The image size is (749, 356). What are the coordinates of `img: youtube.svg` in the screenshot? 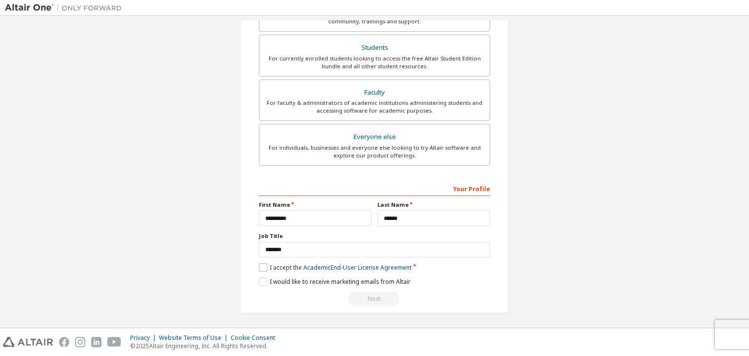 It's located at (114, 342).